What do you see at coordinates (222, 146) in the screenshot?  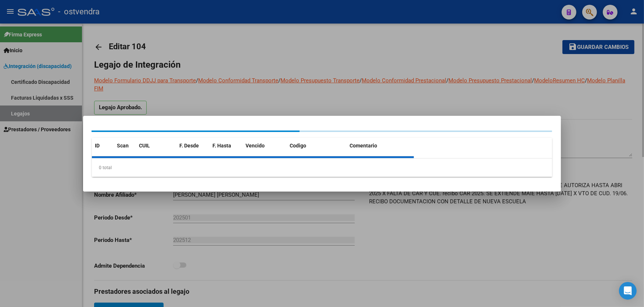 I see `span: F. Hasta` at bounding box center [222, 146].